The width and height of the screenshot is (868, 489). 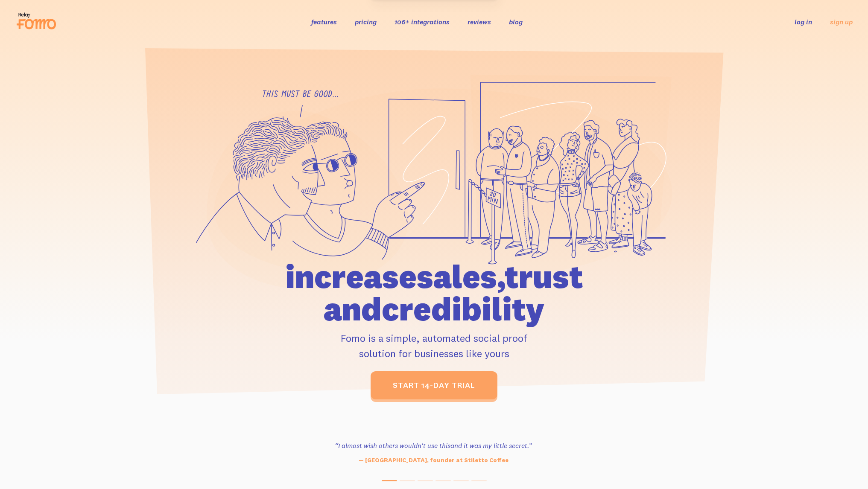 What do you see at coordinates (841, 21) in the screenshot?
I see `a: sign up` at bounding box center [841, 21].